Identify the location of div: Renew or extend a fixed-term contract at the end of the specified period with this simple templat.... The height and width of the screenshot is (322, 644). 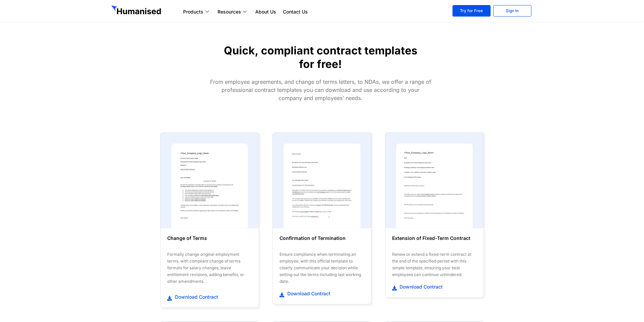
(434, 264).